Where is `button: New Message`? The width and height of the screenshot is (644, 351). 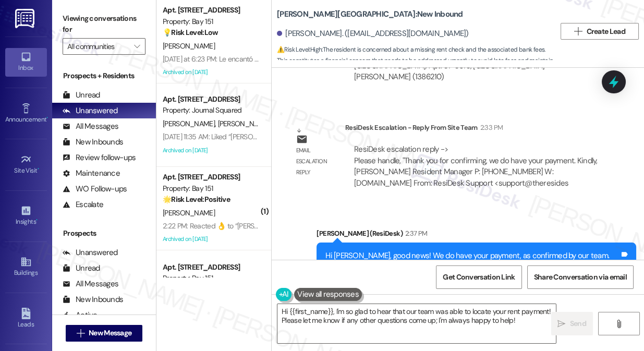
button: New Message is located at coordinates (104, 333).